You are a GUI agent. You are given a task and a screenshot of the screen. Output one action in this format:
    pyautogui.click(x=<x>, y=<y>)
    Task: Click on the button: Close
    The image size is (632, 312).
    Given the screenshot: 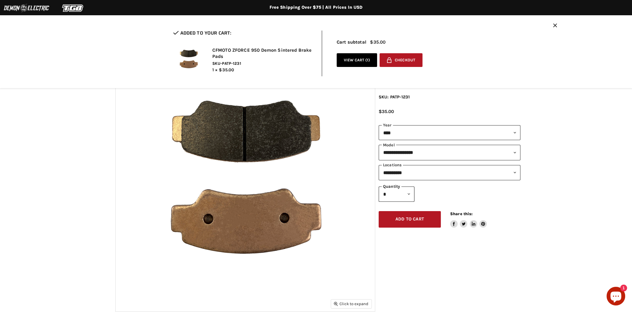 What is the action you would take?
    pyautogui.click(x=555, y=26)
    